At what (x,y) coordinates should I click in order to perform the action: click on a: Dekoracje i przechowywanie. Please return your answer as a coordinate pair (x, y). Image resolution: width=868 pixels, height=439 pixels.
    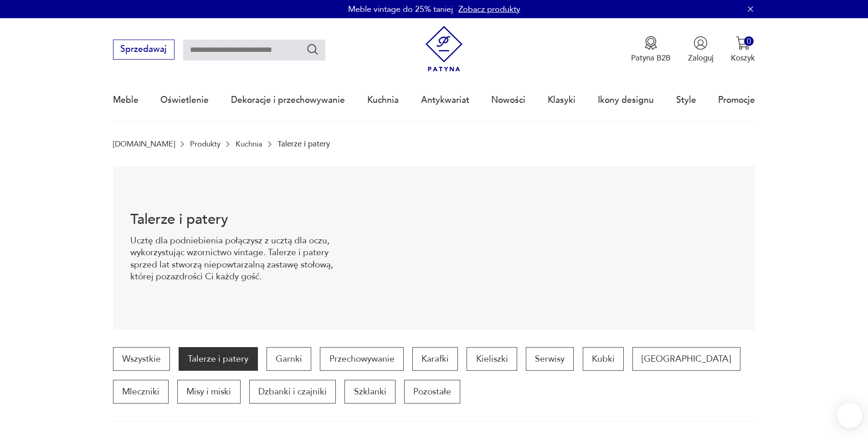
    Looking at the image, I should click on (287, 100).